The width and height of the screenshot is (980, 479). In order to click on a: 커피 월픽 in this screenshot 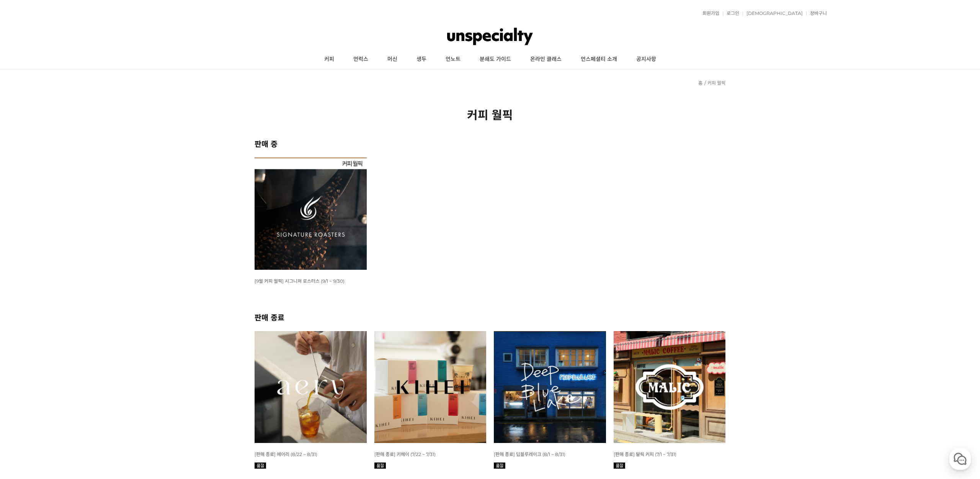, I will do `click(716, 83)`.